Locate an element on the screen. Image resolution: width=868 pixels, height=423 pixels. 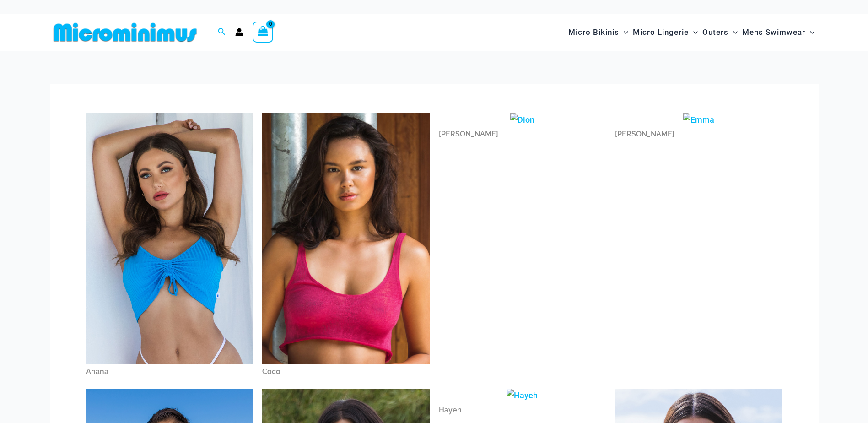
span: Micro Bikinis is located at coordinates (593, 32).